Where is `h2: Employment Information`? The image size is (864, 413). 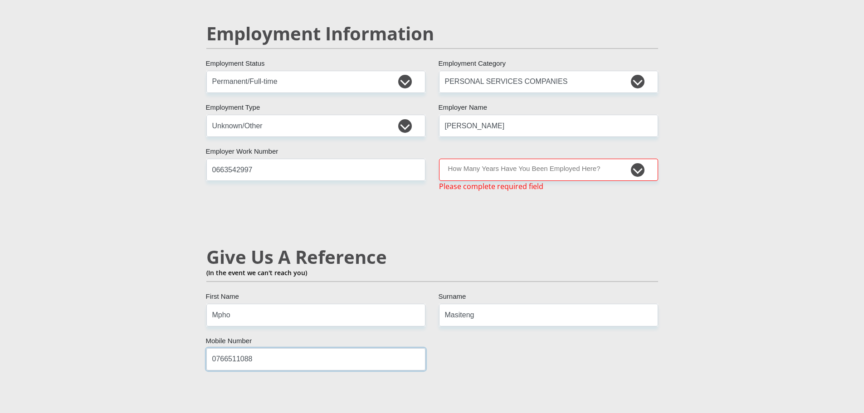
h2: Employment Information is located at coordinates (432, 34).